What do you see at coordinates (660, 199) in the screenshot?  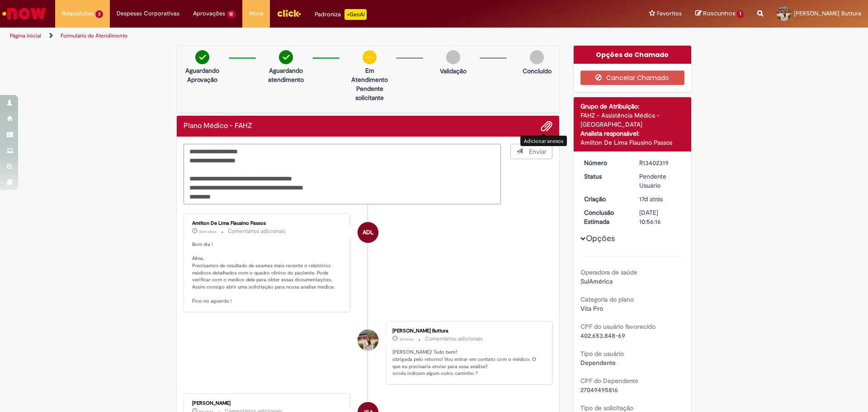 I see `div: 12/08/2025 10:56:13` at bounding box center [660, 199].